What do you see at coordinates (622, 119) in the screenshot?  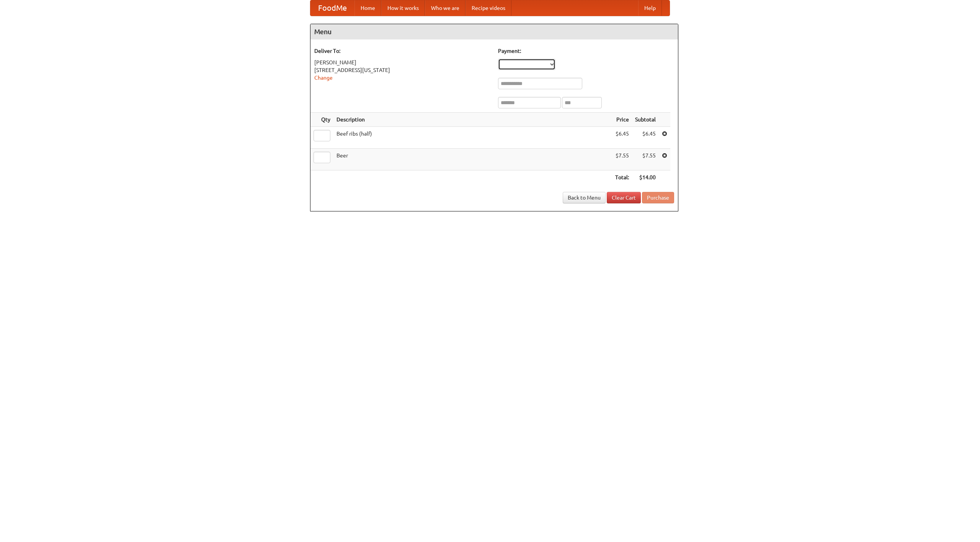 I see `th: Price` at bounding box center [622, 119].